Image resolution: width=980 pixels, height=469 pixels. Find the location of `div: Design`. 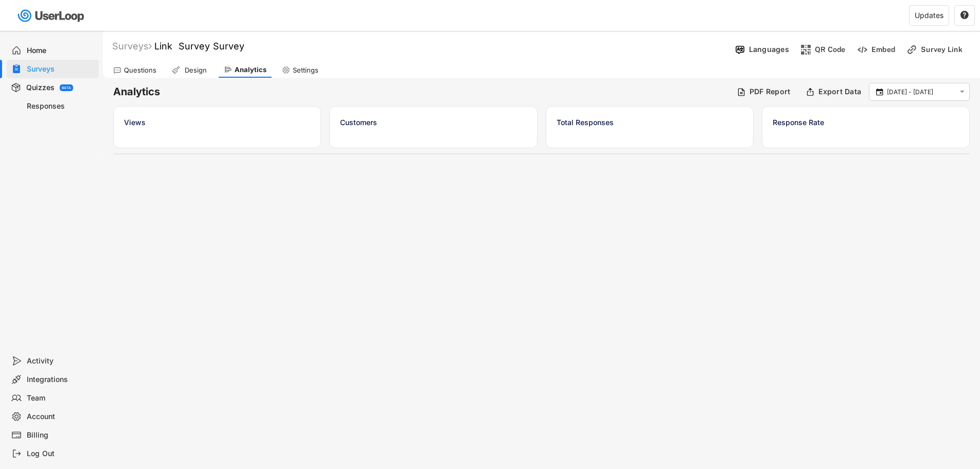

div: Design is located at coordinates (196, 70).